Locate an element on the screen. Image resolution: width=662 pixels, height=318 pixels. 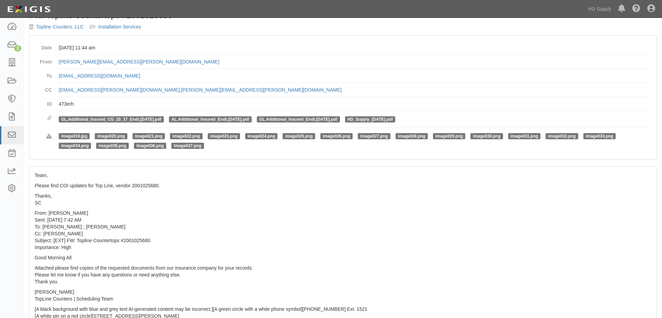
dt: From is located at coordinates (43, 60).